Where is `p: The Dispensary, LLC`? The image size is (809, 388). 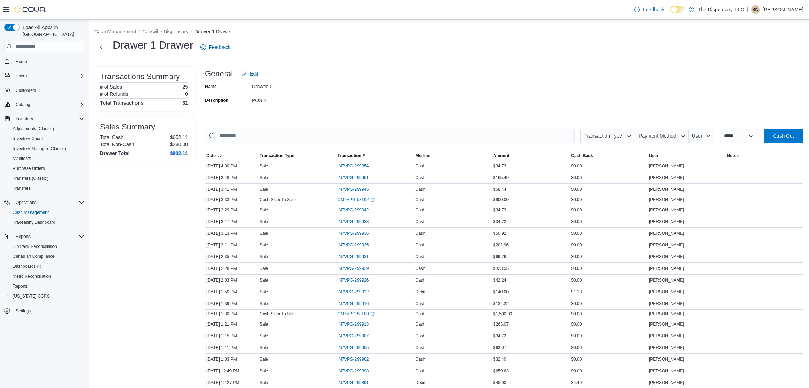
p: The Dispensary, LLC is located at coordinates (721, 10).